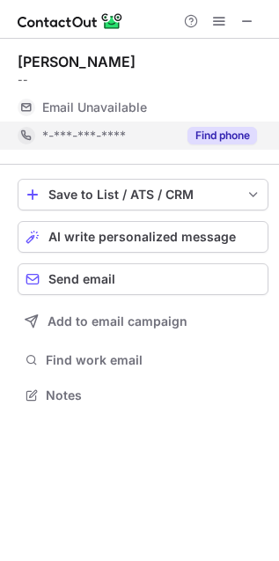  What do you see at coordinates (153, 360) in the screenshot?
I see `span: Find work email` at bounding box center [153, 360].